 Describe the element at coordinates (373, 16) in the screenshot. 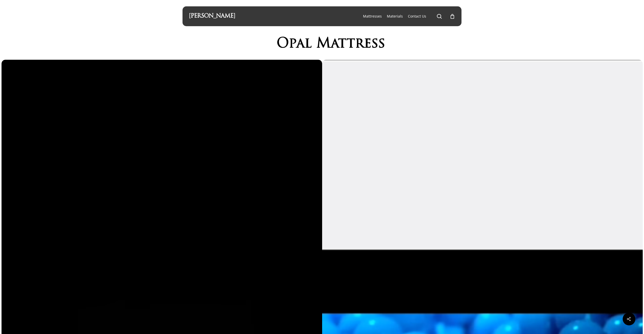

I see `a: Mattresses` at that location.